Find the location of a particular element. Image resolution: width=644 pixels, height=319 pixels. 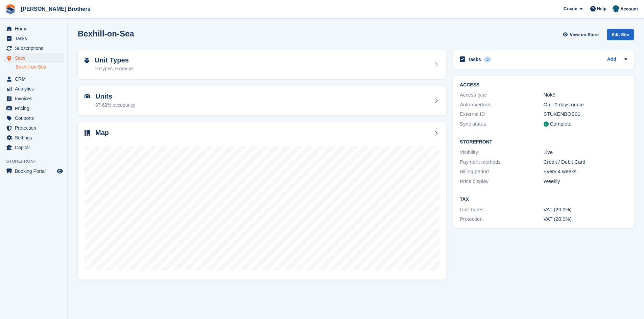

span: Pricing is located at coordinates (35, 109).